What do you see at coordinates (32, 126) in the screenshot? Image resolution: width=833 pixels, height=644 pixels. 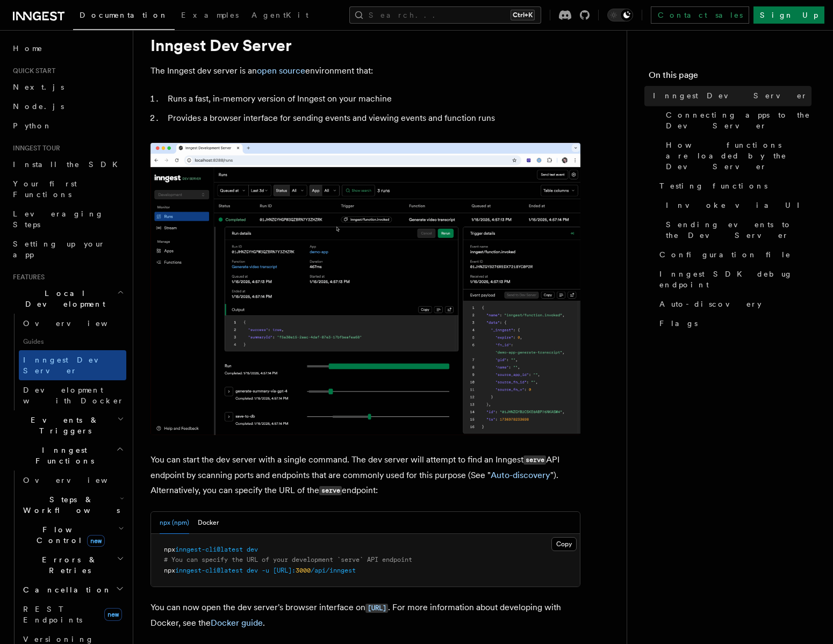 I see `span: Python` at bounding box center [32, 126].